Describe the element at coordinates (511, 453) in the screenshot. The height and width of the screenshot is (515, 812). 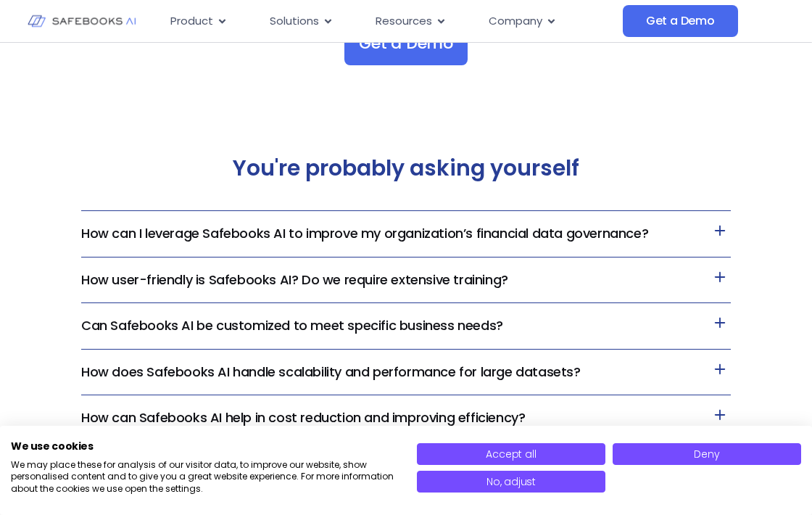
I see `button: Accept all cookies` at that location.